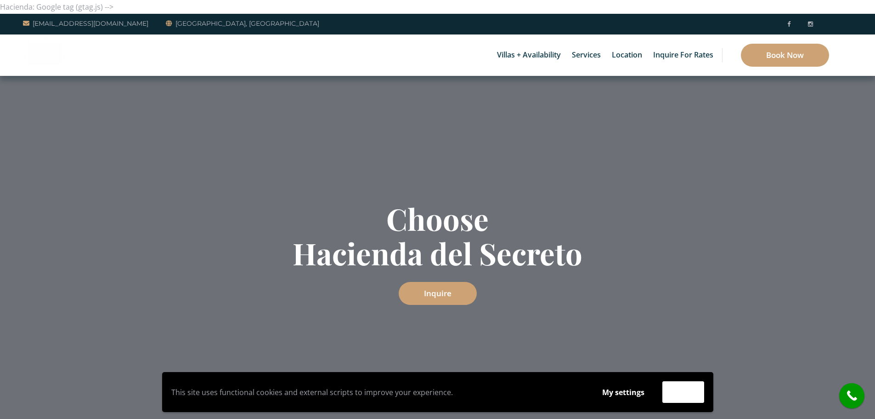 This screenshot has width=875, height=419. Describe the element at coordinates (826, 24) in the screenshot. I see `img: Tripadvisor_logomark.svg` at that location.